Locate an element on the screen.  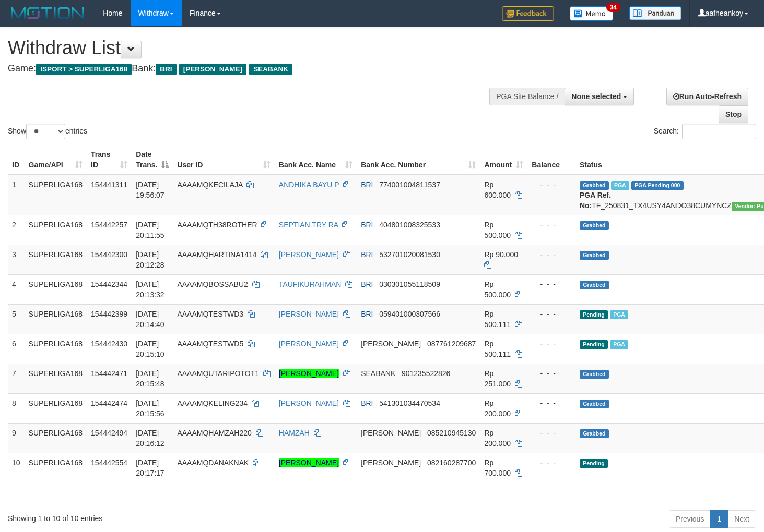
span: Copy 404801008325533 to clipboard is located at coordinates (409, 225).